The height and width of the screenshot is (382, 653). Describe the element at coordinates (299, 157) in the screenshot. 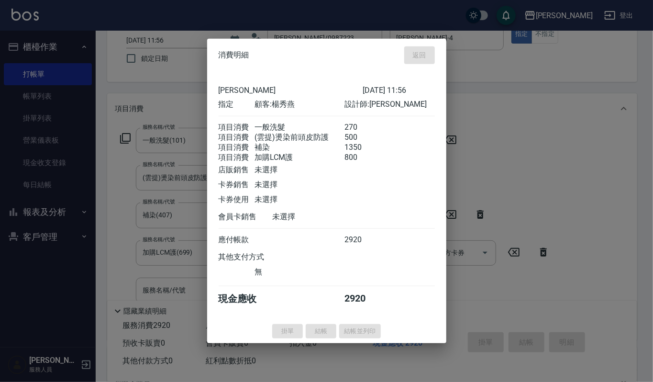

I see `div: 加購LCM護` at that location.